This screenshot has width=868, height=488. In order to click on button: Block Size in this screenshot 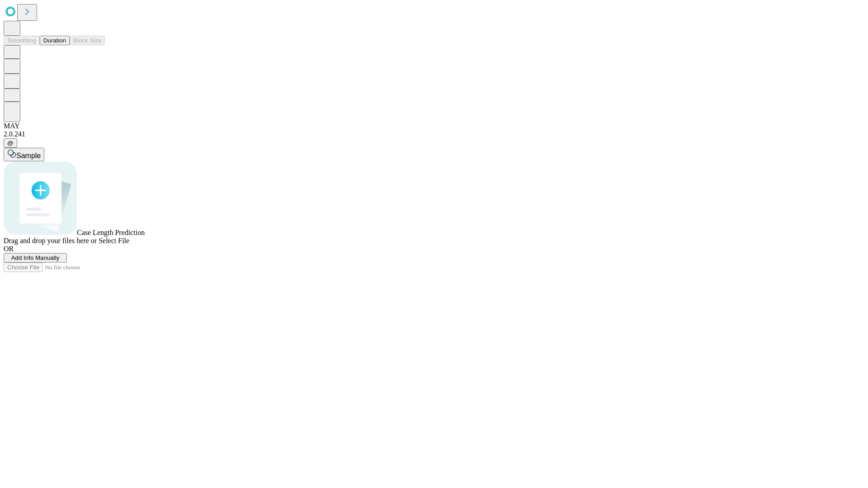, I will do `click(87, 41)`.